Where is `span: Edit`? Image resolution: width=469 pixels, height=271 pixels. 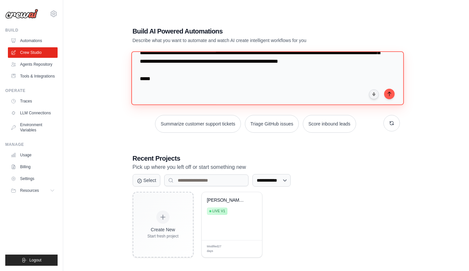
span: Edit is located at coordinates (249, 249).